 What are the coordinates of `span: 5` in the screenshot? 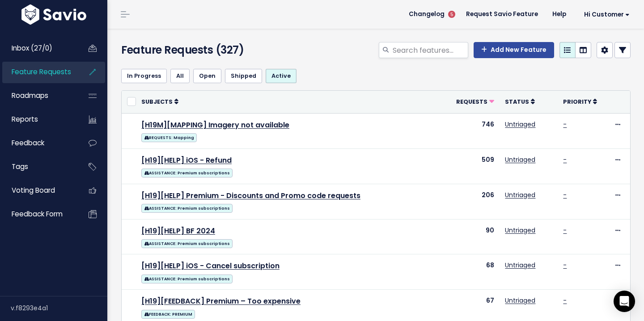 It's located at (452, 14).